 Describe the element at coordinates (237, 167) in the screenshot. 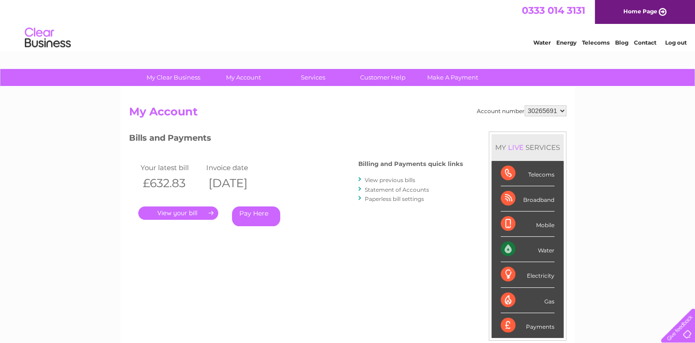

I see `td: Invoice date` at that location.